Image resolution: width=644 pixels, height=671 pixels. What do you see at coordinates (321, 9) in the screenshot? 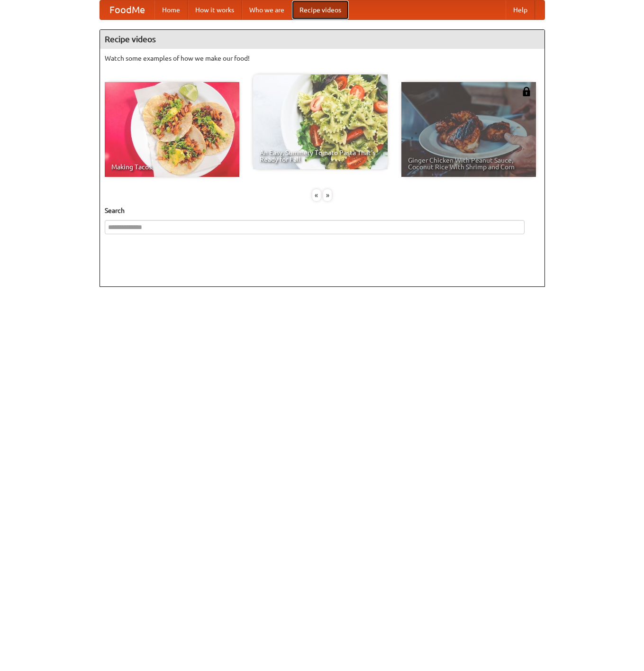
I see `a: Recipe videos` at bounding box center [321, 9].